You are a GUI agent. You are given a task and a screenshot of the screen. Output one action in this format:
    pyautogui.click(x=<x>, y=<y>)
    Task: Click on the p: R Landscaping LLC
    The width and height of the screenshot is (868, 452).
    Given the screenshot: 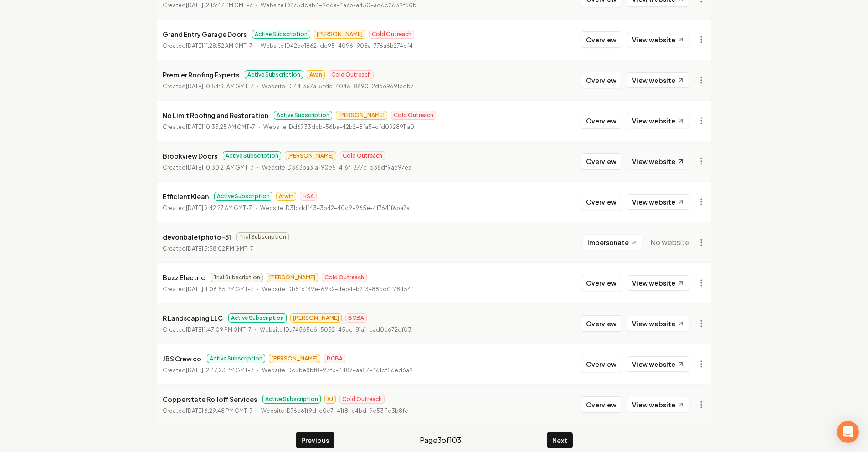 What is the action you would take?
    pyautogui.click(x=193, y=318)
    